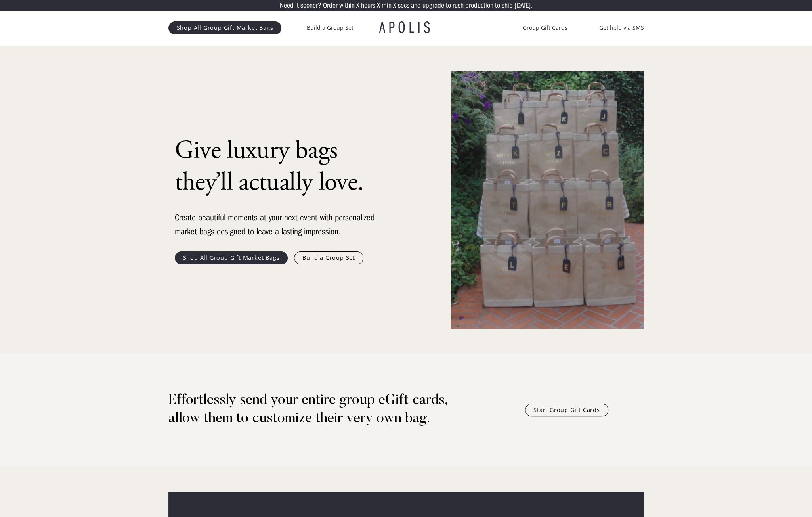  What do you see at coordinates (545, 28) in the screenshot?
I see `a: Group Gift Cards` at bounding box center [545, 28].